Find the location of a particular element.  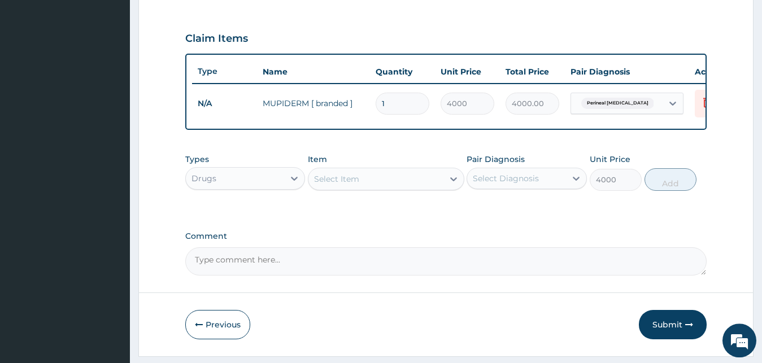

label: Pair Diagnosis is located at coordinates (496, 159).